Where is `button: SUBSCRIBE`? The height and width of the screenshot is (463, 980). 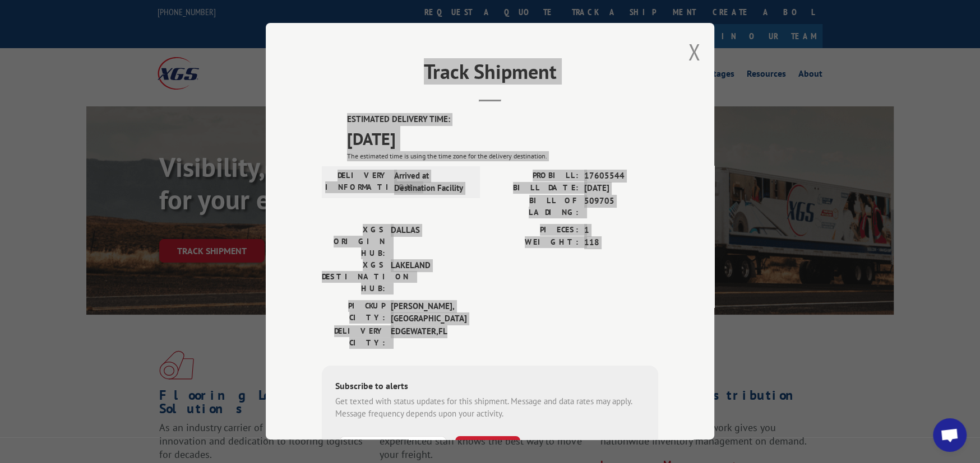 button: SUBSCRIBE is located at coordinates (487, 448).